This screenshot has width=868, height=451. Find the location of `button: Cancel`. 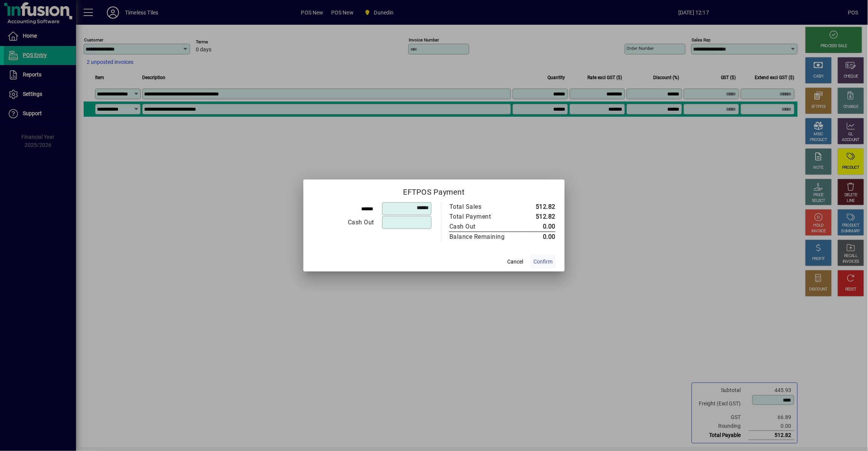

button: Cancel is located at coordinates (515, 261).